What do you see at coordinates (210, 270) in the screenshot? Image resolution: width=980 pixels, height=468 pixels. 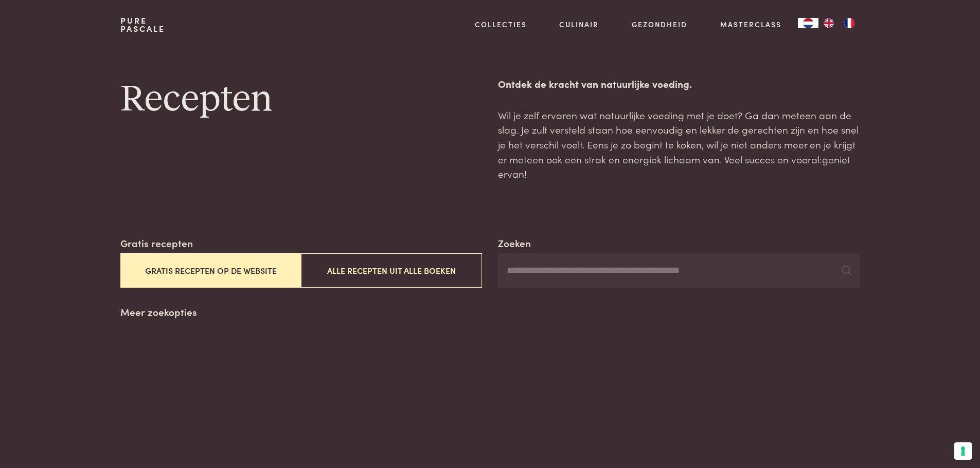 I see `button: Gratis recepten op de website` at bounding box center [210, 270].